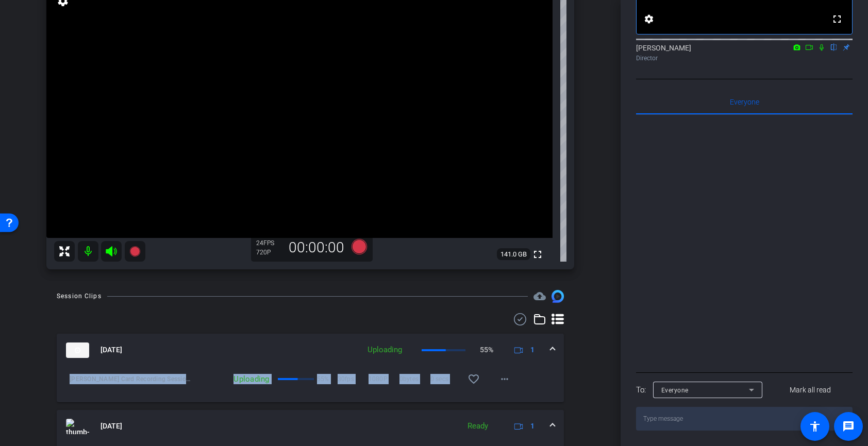 The image size is (868, 446). What do you see at coordinates (558, 296) in the screenshot?
I see `img: Session clips` at bounding box center [558, 296].